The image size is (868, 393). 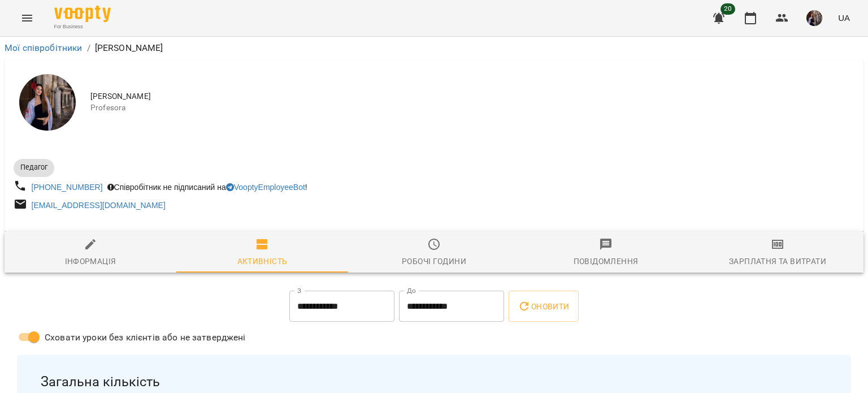 I want to click on a: Мої співробітники, so click(x=43, y=47).